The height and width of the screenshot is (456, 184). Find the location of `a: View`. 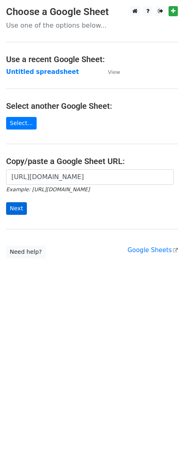

a: View is located at coordinates (110, 72).